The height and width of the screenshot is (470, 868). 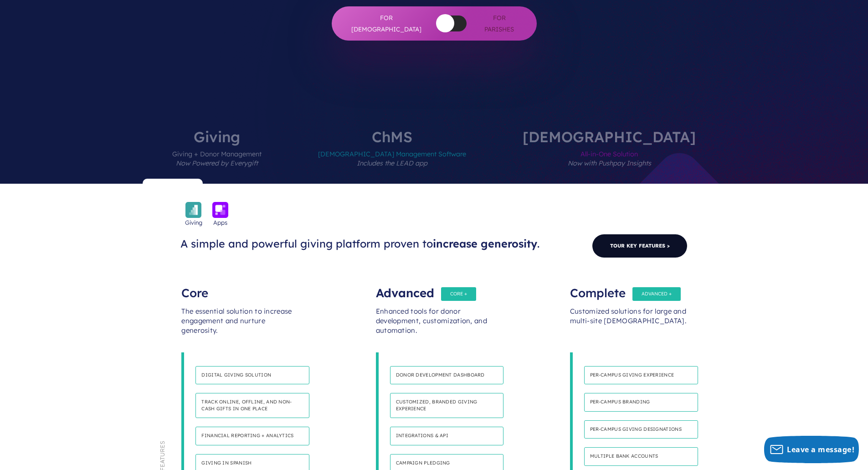 What do you see at coordinates (240, 326) in the screenshot?
I see `div: The essential solution to increase engagement and nurture generosity.` at bounding box center [240, 326].